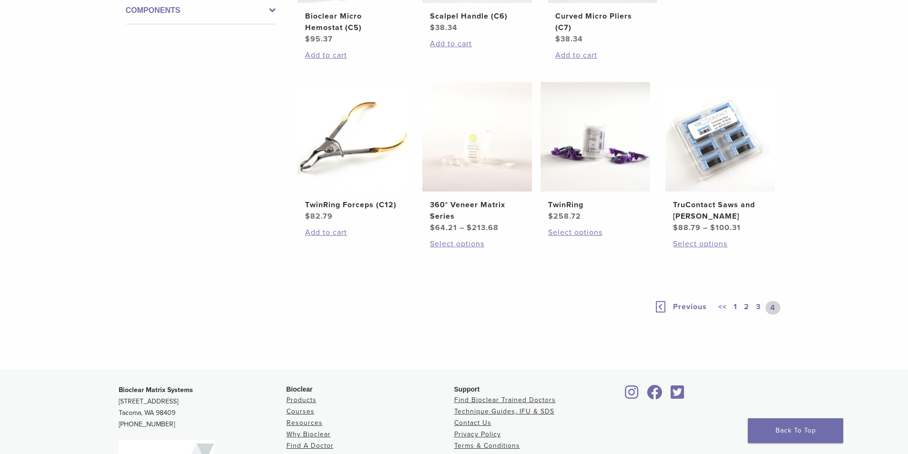 This screenshot has width=908, height=454. Describe the element at coordinates (504, 411) in the screenshot. I see `a: Technique Guides, IFU & SDS` at that location.